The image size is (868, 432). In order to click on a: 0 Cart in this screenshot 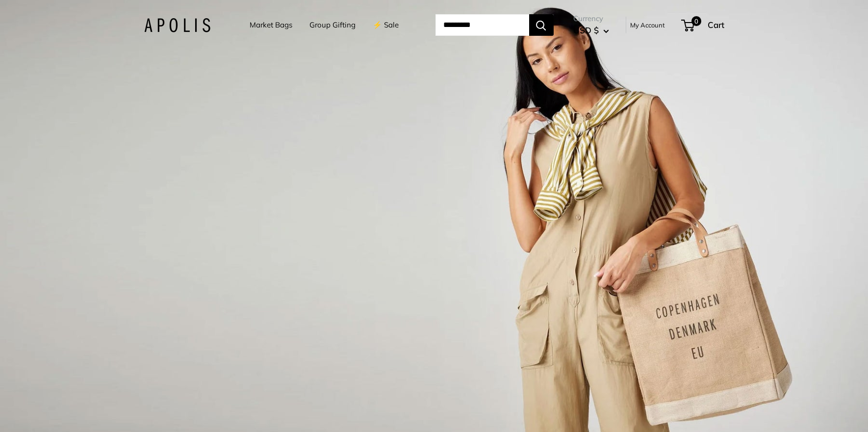, I will do `click(703, 25)`.